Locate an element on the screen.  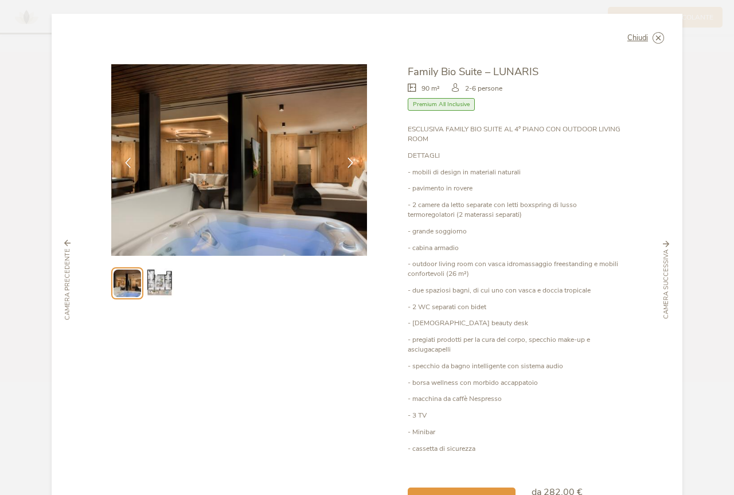
span: 2-6 persone is located at coordinates (484, 88).